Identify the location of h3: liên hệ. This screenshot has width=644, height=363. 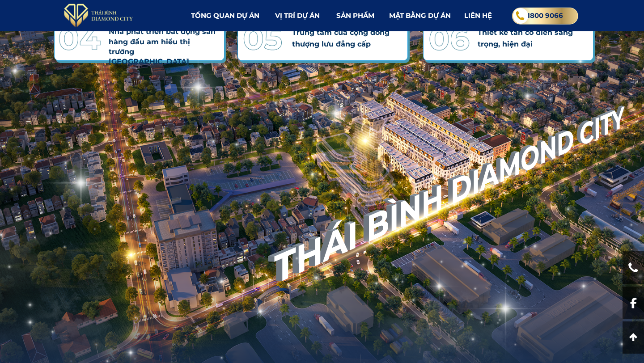
(483, 16).